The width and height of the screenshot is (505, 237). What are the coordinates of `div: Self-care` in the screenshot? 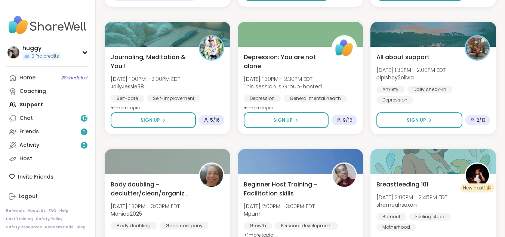 It's located at (127, 98).